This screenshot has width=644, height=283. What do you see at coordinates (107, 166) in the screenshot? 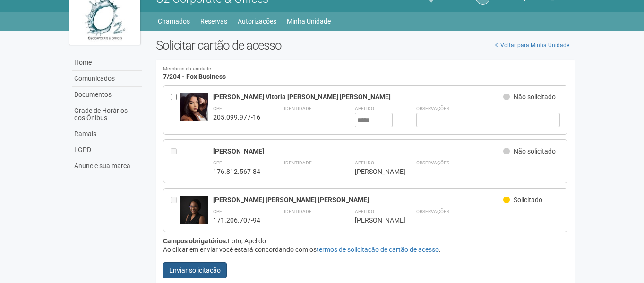
I see `a: Anuncie sua marca` at bounding box center [107, 166].